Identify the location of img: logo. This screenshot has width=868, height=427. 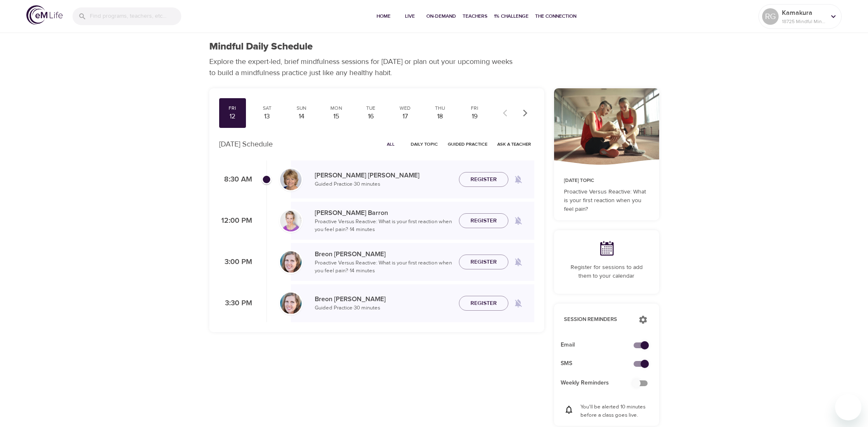
(45, 15).